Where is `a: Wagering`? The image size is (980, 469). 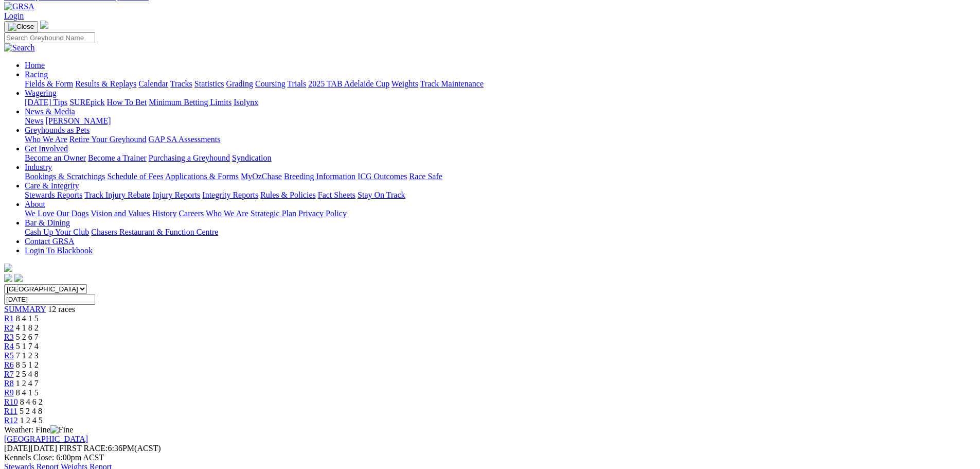
a: Wagering is located at coordinates (40, 93).